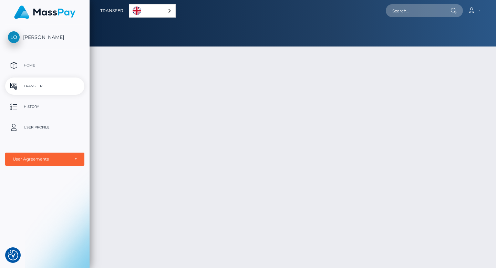 This screenshot has height=268, width=496. Describe the element at coordinates (152, 11) in the screenshot. I see `aside: Language selected: English` at that location.